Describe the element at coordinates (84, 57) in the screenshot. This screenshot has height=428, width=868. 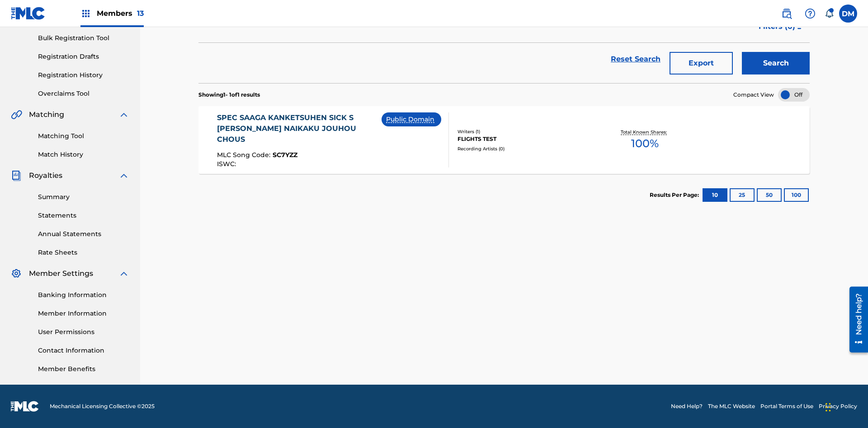
I see `a: Registration Drafts` at that location.